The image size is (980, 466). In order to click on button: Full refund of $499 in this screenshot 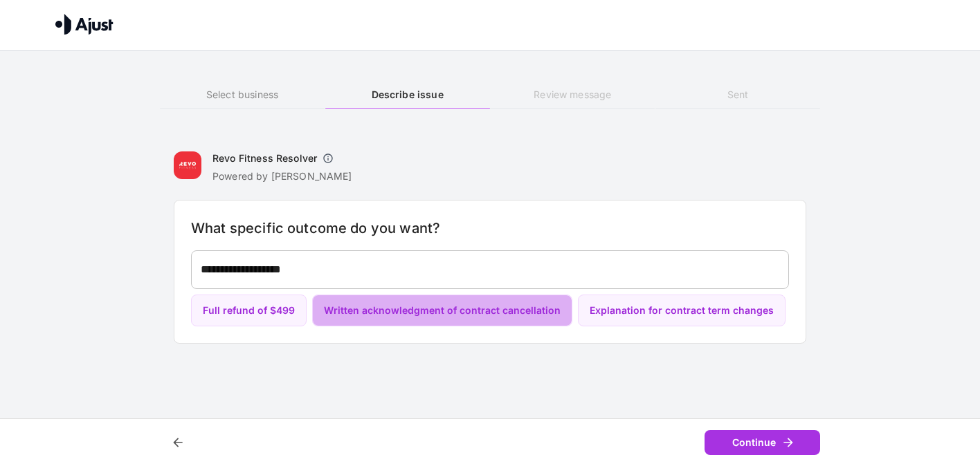, I will do `click(248, 310)`.